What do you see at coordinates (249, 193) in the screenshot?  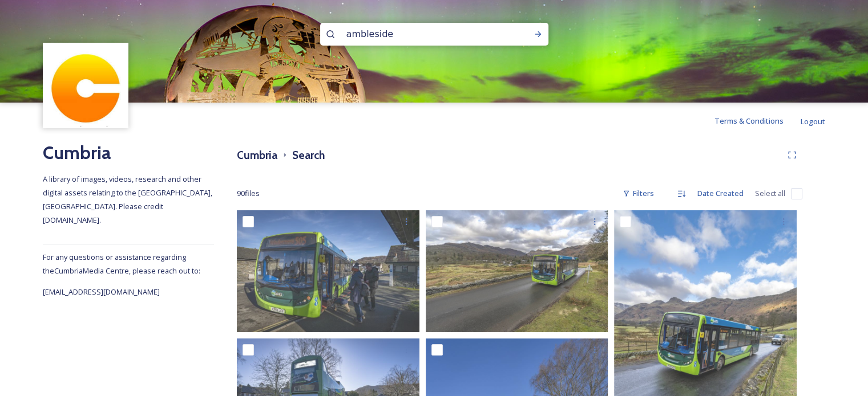 I see `span: 90 file s` at bounding box center [249, 193].